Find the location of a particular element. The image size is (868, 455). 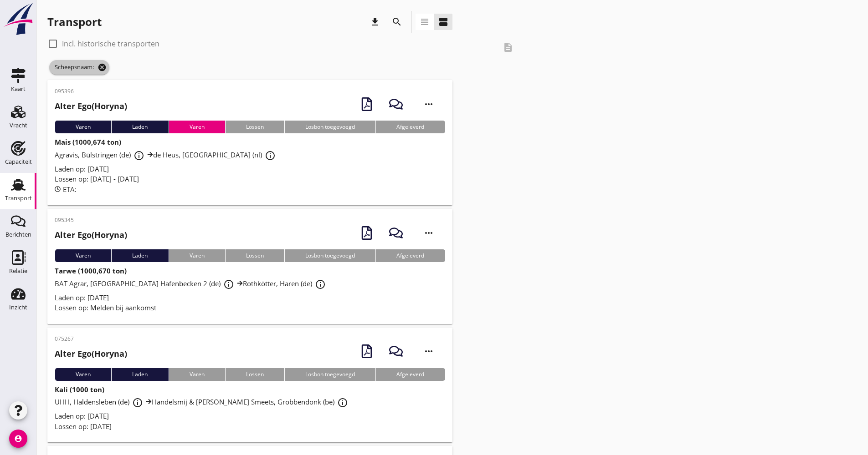

p: 075267 is located at coordinates (91, 340).